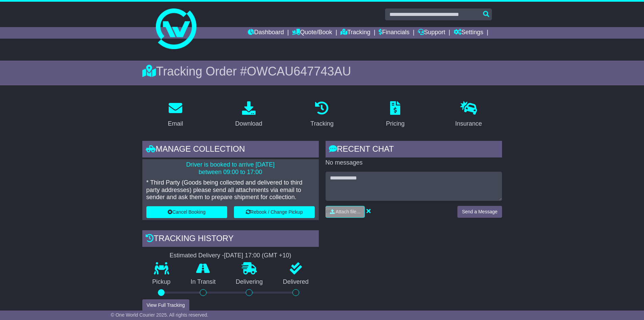 The width and height of the screenshot is (644, 320). I want to click on p: Pickup, so click(162, 282).